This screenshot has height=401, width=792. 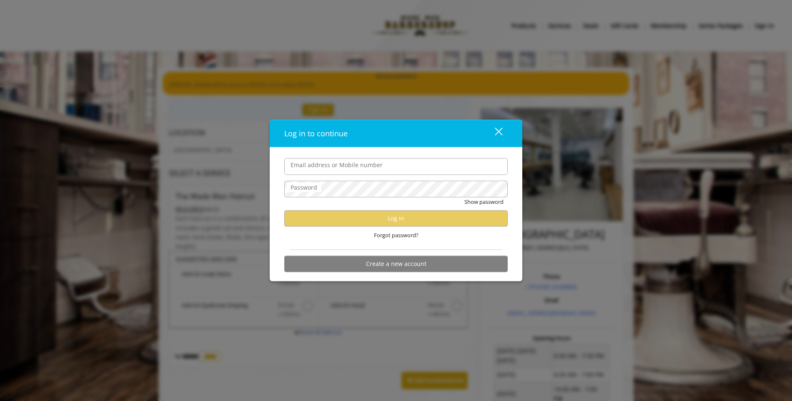 What do you see at coordinates (484, 201) in the screenshot?
I see `button: Show password` at bounding box center [484, 201].